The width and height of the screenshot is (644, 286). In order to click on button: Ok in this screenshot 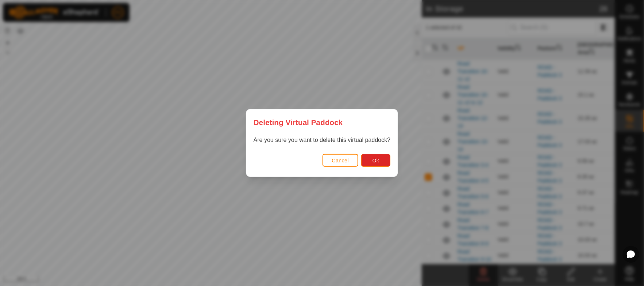, I will do `click(376, 160)`.